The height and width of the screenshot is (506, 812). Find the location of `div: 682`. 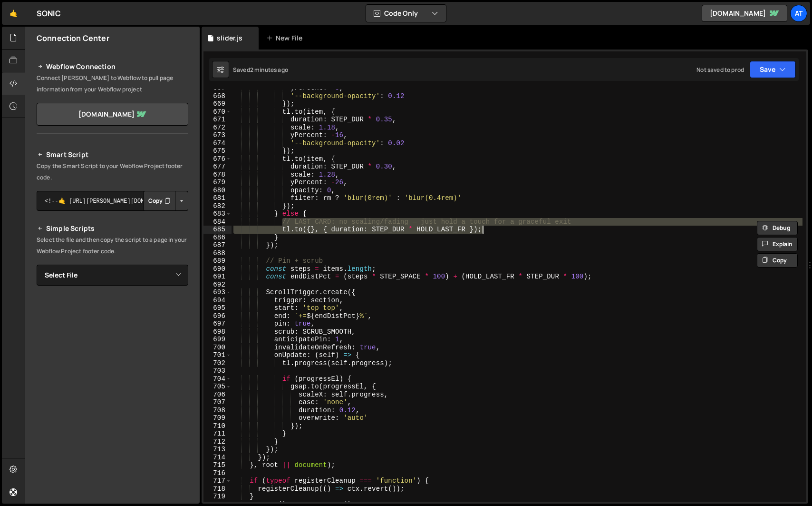

div: 682 is located at coordinates (217, 206).